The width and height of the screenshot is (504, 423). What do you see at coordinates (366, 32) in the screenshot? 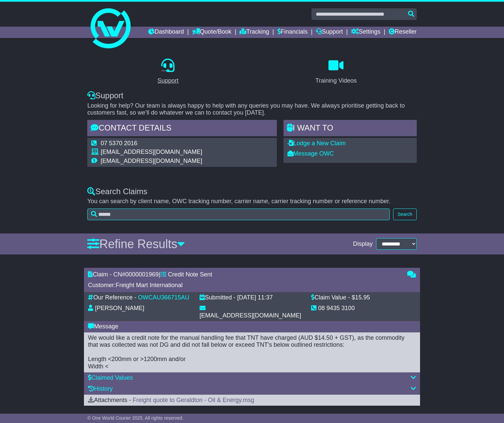
I see `a: Settings` at bounding box center [366, 32].